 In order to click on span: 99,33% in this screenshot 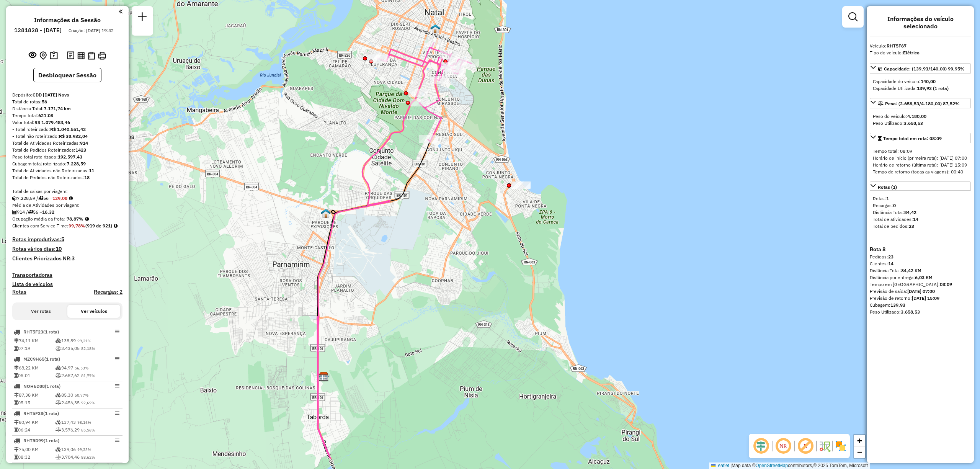, I will do `click(84, 449)`.